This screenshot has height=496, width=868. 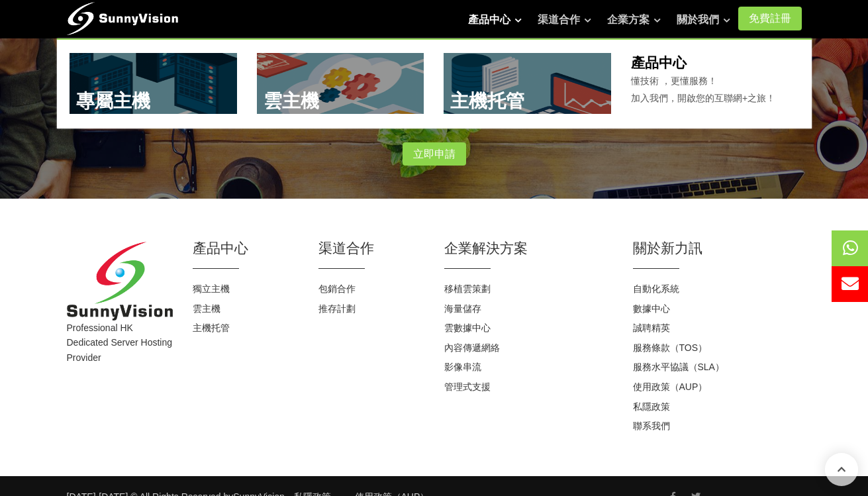 I want to click on div: Professional HK Dedicated Server Hosting Provider, so click(x=120, y=338).